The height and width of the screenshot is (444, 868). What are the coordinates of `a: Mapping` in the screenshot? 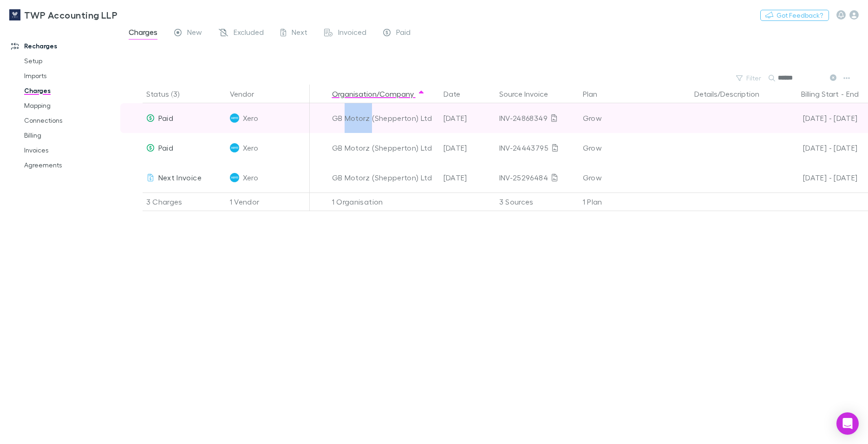 It's located at (71, 106).